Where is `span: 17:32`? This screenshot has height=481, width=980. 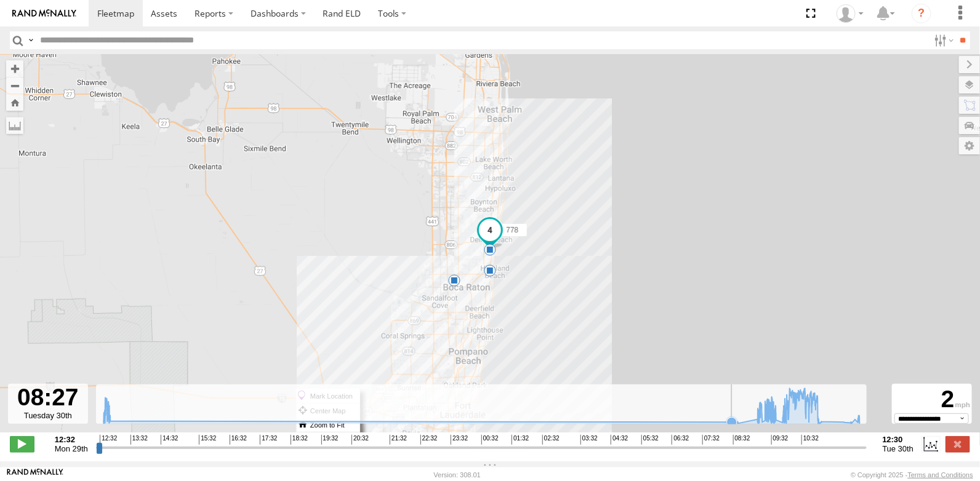
span: 17:32 is located at coordinates (269, 440).